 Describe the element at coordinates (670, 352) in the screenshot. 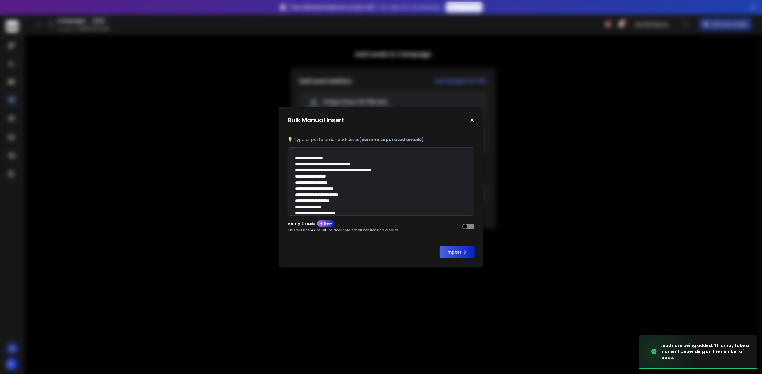

I see `img: image` at that location.